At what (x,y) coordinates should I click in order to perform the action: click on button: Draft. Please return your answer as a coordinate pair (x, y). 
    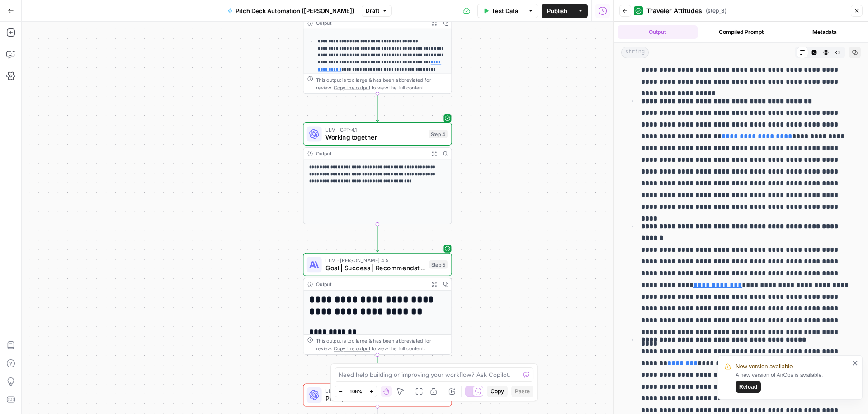
    Looking at the image, I should click on (377, 11).